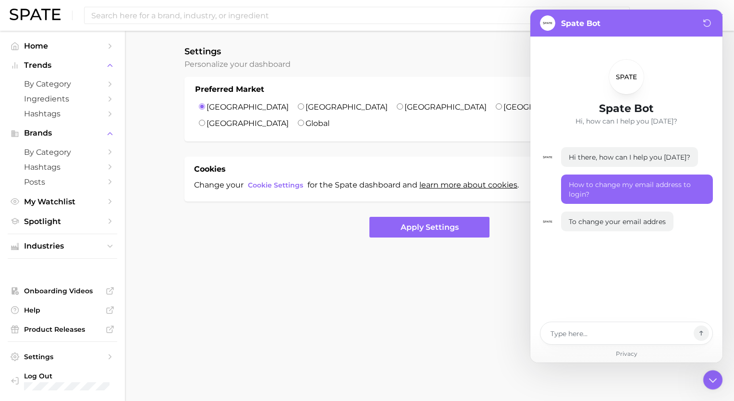 This screenshot has height=401, width=734. What do you see at coordinates (357, 185) in the screenshot?
I see `span: Change your for the Spate dashboard and .` at bounding box center [357, 185].